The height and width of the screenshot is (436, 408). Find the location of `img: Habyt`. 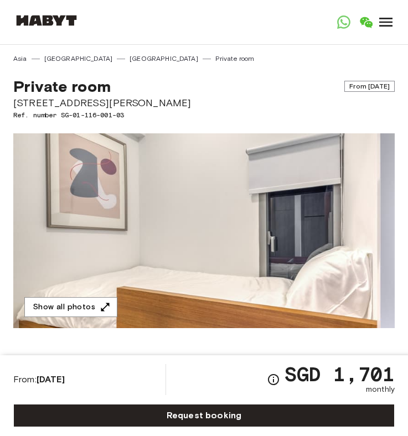

img: Habyt is located at coordinates (47, 20).